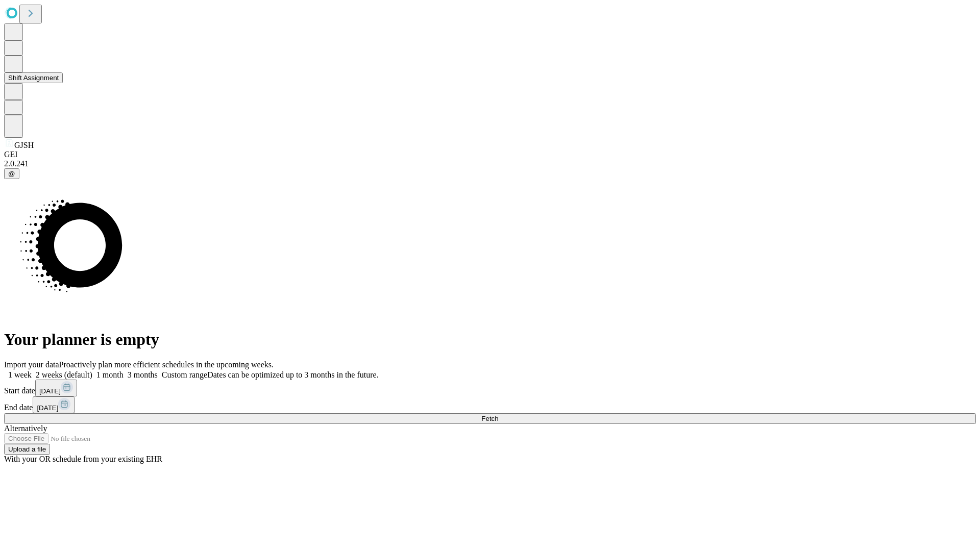 This screenshot has height=551, width=980. What do you see at coordinates (24, 145) in the screenshot?
I see `span: GJSH` at bounding box center [24, 145].